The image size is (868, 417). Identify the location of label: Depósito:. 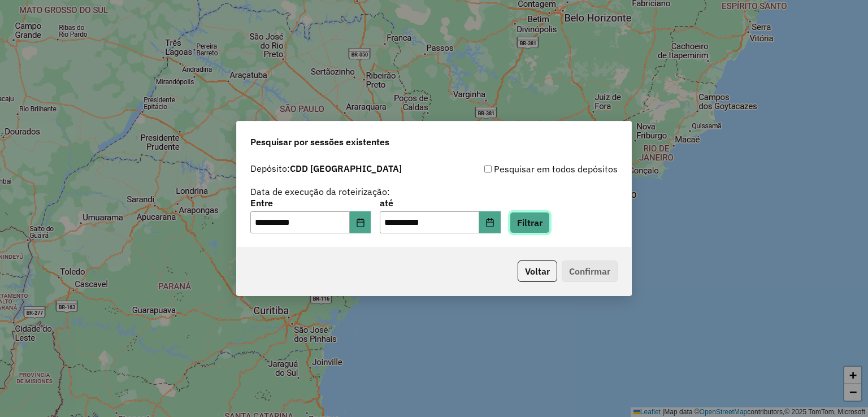
(326, 169).